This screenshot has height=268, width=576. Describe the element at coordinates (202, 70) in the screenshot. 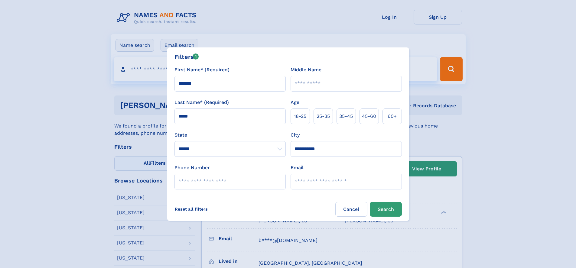

I see `label: First Name* (Required)` at that location.